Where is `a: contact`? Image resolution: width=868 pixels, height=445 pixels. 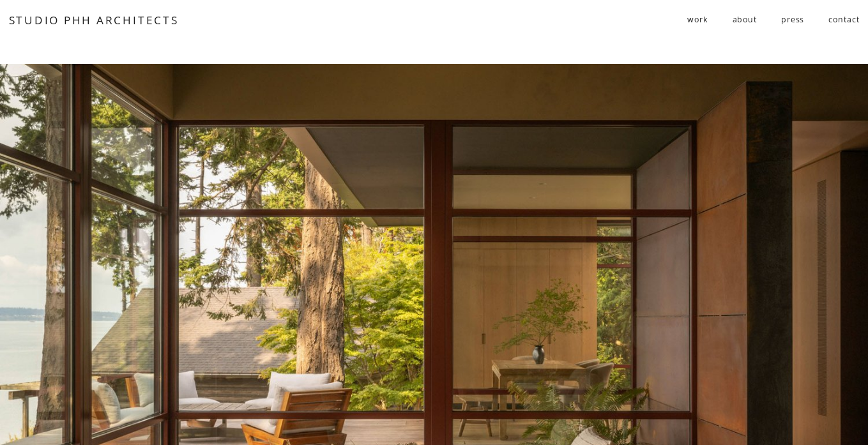
a: contact is located at coordinates (843, 20).